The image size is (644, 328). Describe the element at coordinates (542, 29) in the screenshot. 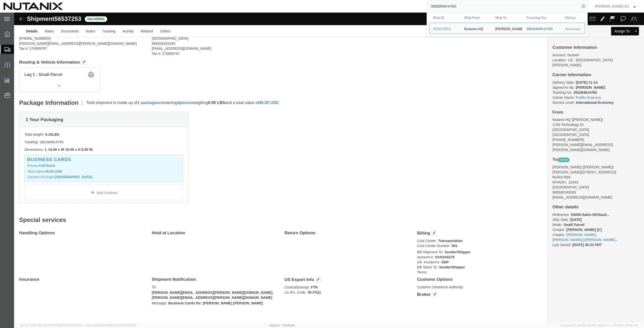

I see `div: 392284614765` at that location.